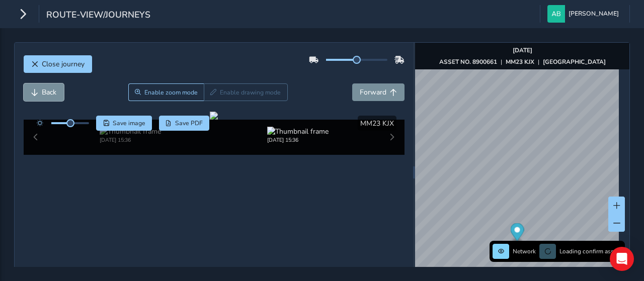 The width and height of the screenshot is (644, 281). I want to click on strong: ASSET NO. 8900661, so click(468, 62).